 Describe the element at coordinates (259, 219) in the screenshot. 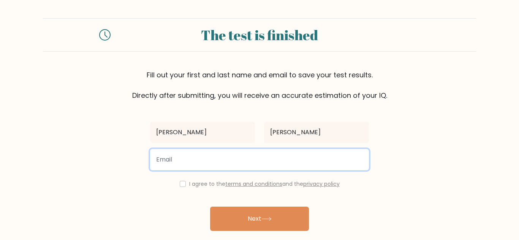

I see `button: Next` at that location.